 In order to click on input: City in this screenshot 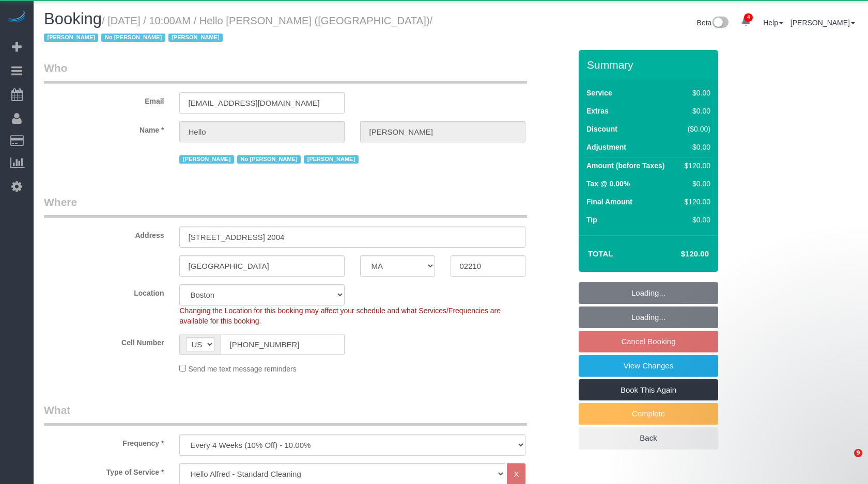, I will do `click(262, 266)`.